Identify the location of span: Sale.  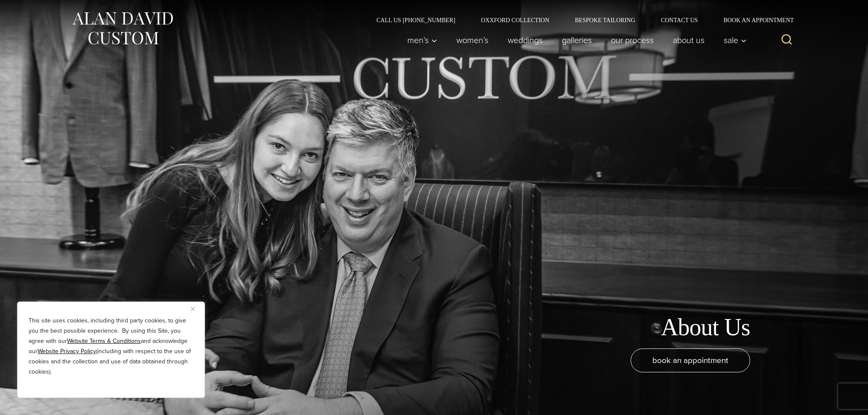
(735, 40).